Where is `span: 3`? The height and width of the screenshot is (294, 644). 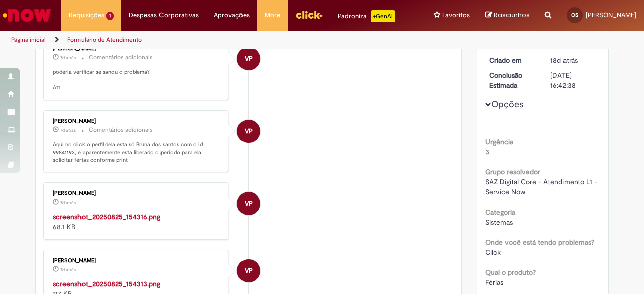 span: 3 is located at coordinates (487, 151).